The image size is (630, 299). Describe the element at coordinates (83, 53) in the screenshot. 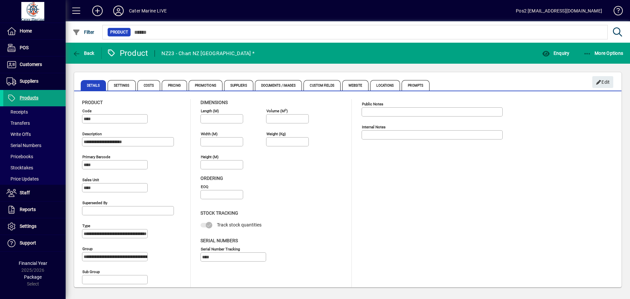

I see `span: Back` at that location.